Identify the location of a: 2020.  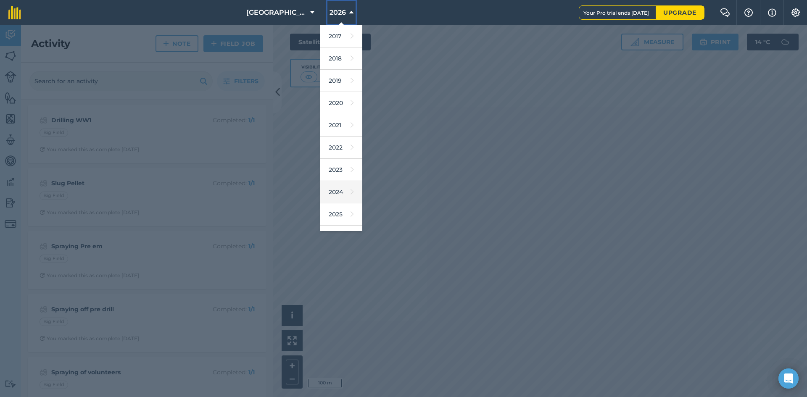
(341, 103).